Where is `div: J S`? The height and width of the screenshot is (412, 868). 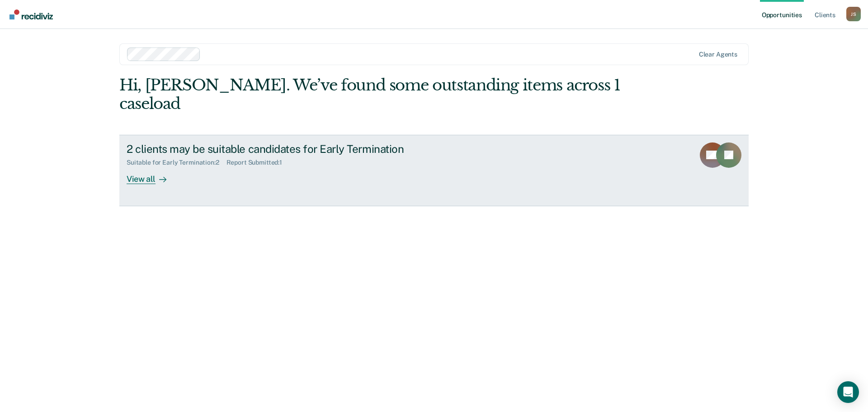
div: J S is located at coordinates (853, 14).